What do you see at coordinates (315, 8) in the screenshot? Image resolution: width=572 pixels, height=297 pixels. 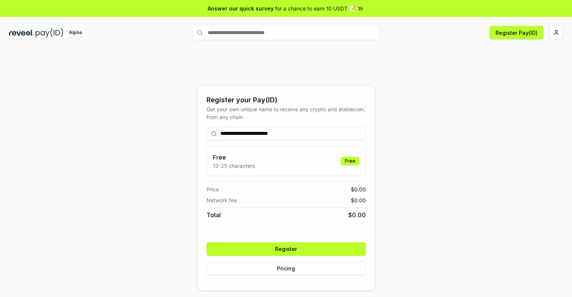 I see `span: for a chance to earn 10 USDT 📝` at bounding box center [315, 8].